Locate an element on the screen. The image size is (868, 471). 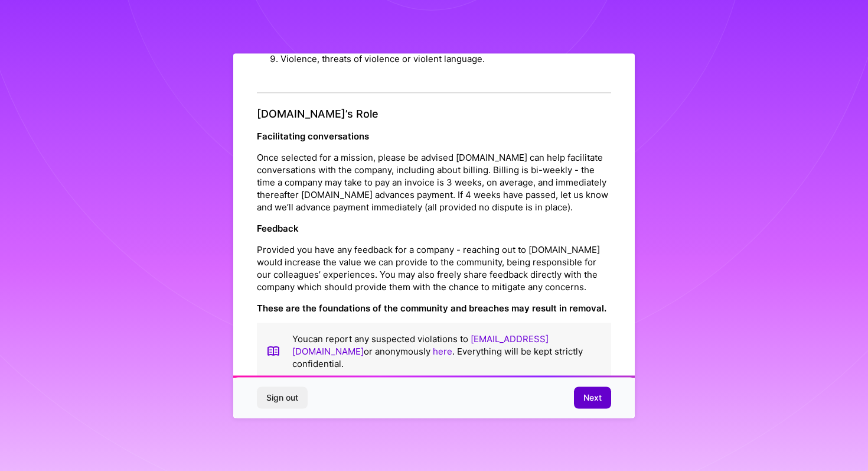
strong: These are the foundations of the community and breaches may result in removal. is located at coordinates (431, 307).